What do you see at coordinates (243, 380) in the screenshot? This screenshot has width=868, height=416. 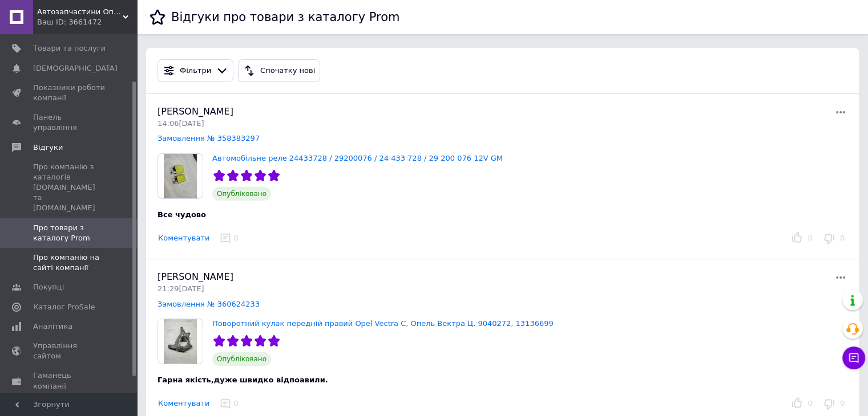 I see `span: Гарна якість,дуже швидко відпоавили.` at bounding box center [243, 380].